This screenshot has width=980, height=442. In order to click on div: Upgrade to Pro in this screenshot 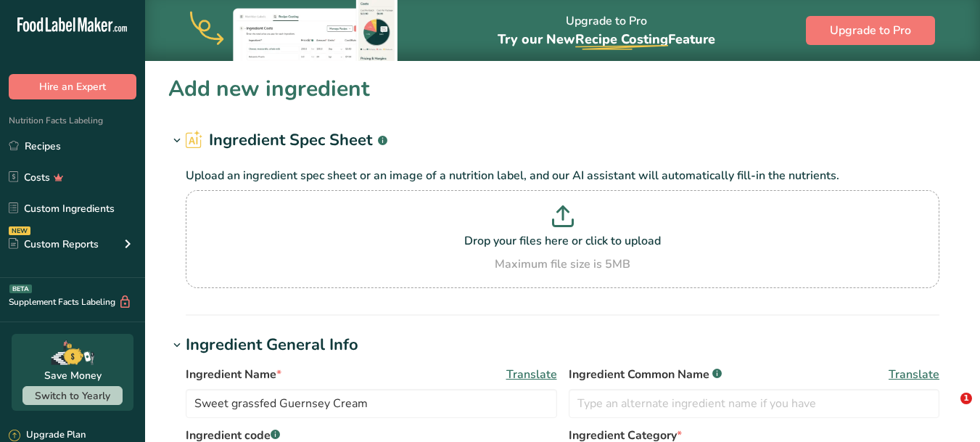, I will do `click(607, 31)`.